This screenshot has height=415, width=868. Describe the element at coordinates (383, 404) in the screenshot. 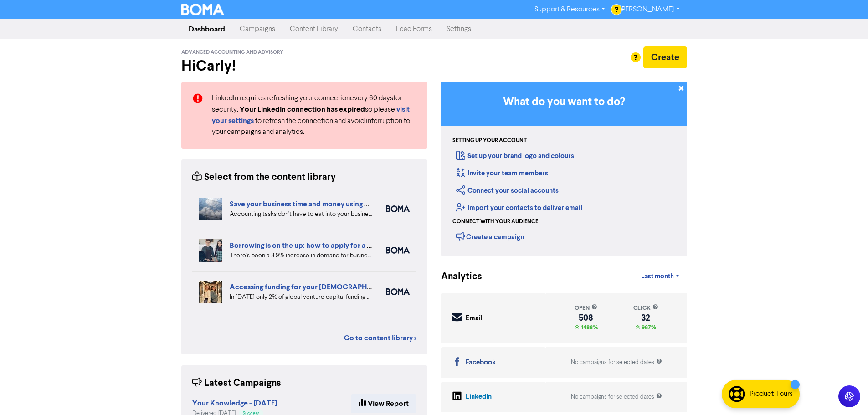

I see `a: View Report` at that location.